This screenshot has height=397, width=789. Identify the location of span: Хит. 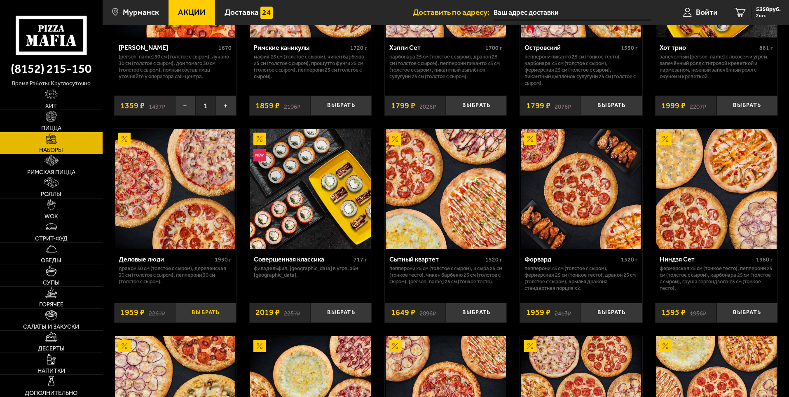
(51, 106).